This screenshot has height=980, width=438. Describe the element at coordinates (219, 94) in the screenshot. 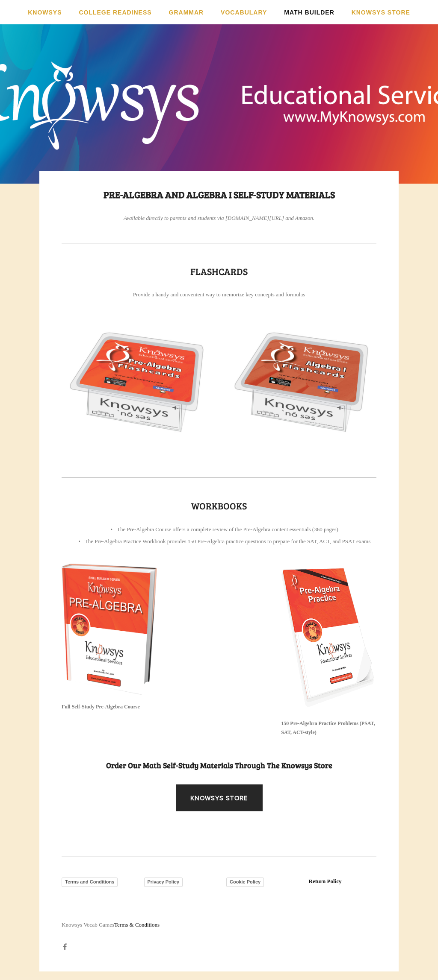

I see `a: Knowsys Educational Services` at that location.